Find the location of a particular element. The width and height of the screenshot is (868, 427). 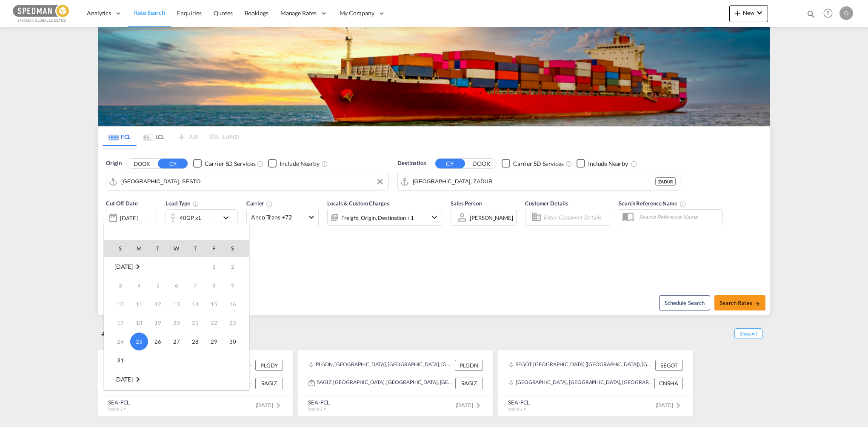

span: 29 is located at coordinates (214, 342).